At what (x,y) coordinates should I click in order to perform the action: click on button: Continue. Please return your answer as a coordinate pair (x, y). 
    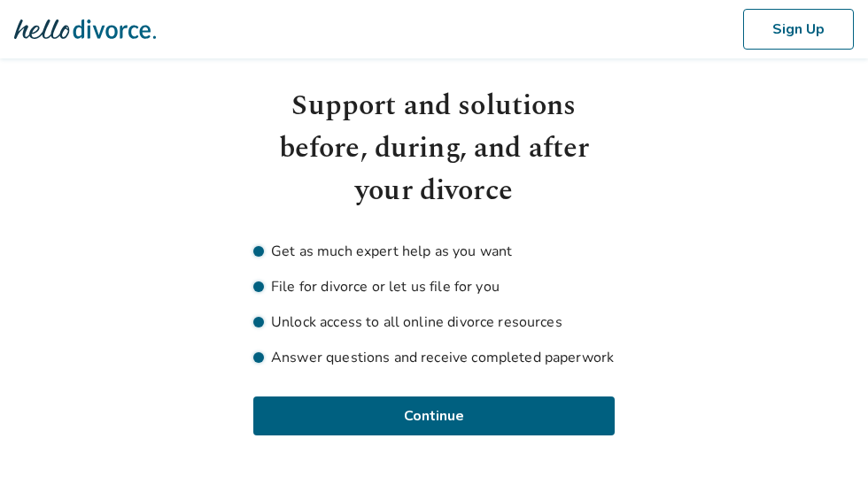
    Looking at the image, I should click on (434, 416).